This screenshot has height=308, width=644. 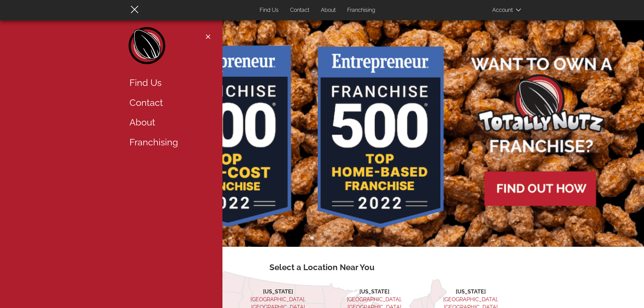 I want to click on button: 1 of 3, so click(x=312, y=239).